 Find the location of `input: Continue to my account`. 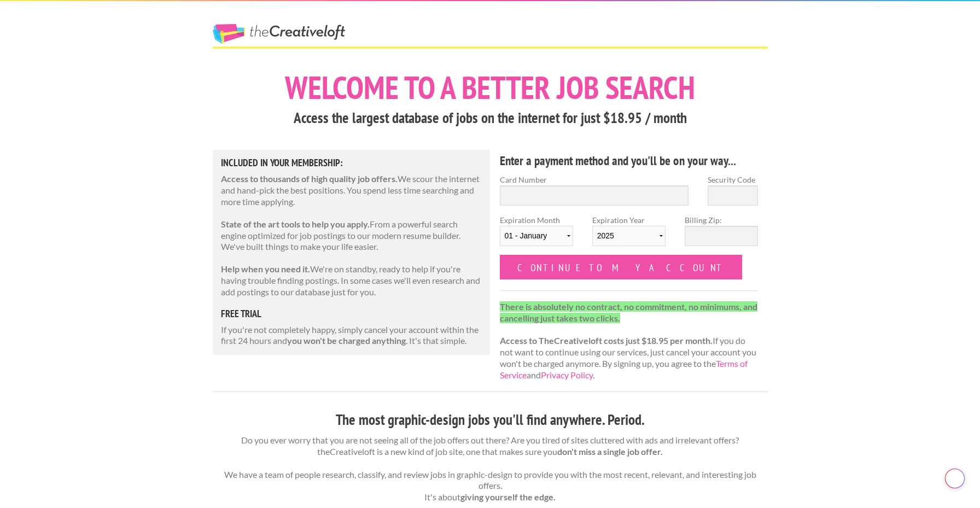

input: Continue to my account is located at coordinates (621, 266).